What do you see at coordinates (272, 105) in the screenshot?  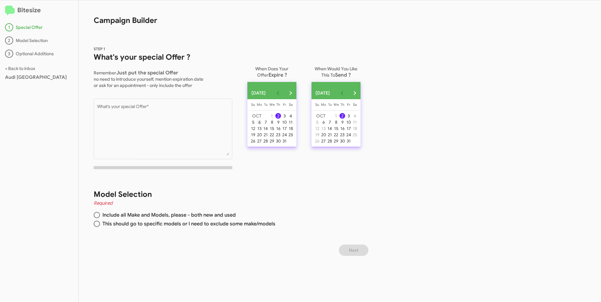 I see `span: We` at bounding box center [272, 105].